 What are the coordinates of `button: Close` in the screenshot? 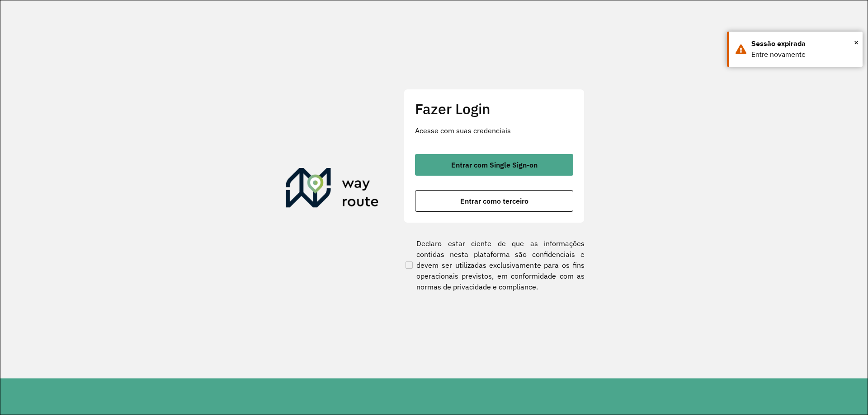 It's located at (857, 42).